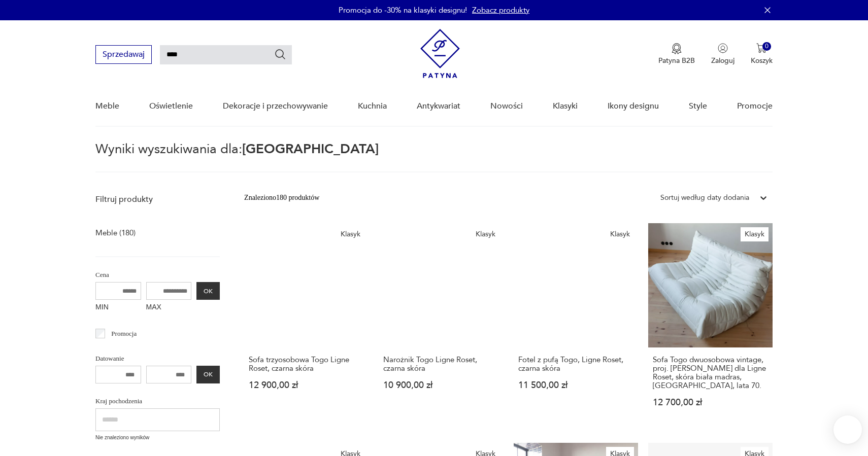  Describe the element at coordinates (441, 385) in the screenshot. I see `p: 10 900,00 zł` at that location.